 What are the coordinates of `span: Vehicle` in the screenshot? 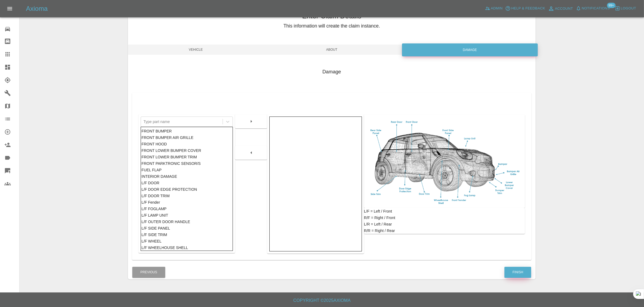 It's located at (196, 50).